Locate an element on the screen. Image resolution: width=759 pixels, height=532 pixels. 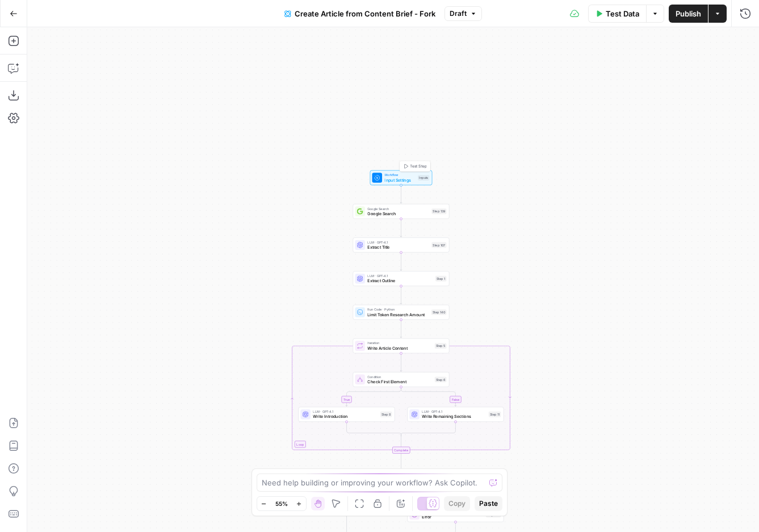
button: Copy is located at coordinates (457, 504).